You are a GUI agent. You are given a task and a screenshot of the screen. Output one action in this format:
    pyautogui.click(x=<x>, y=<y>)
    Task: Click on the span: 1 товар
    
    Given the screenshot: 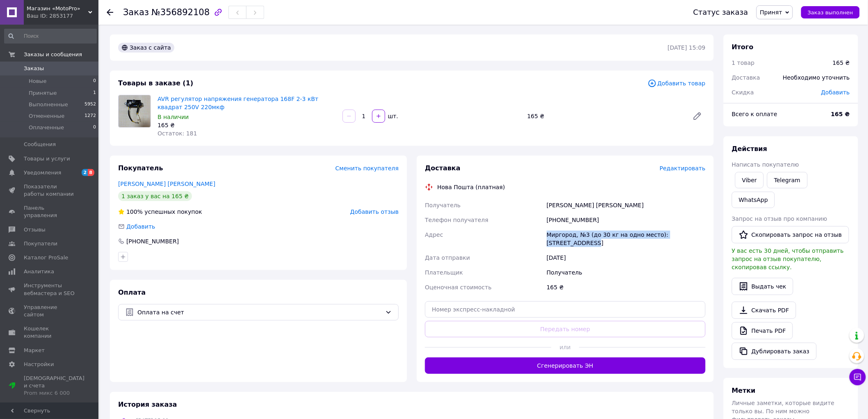 What is the action you would take?
    pyautogui.click(x=743, y=62)
    